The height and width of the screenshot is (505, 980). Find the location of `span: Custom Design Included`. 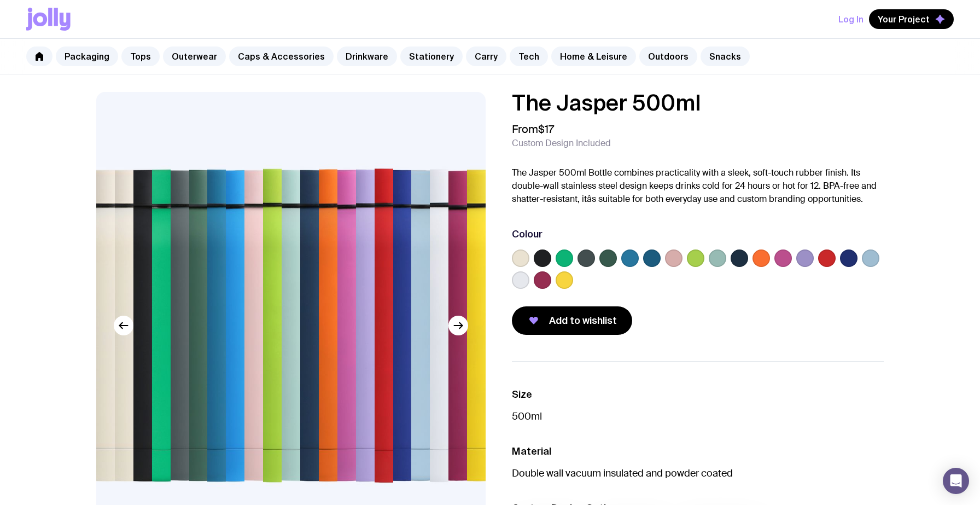

span: Custom Design Included is located at coordinates (561, 143).